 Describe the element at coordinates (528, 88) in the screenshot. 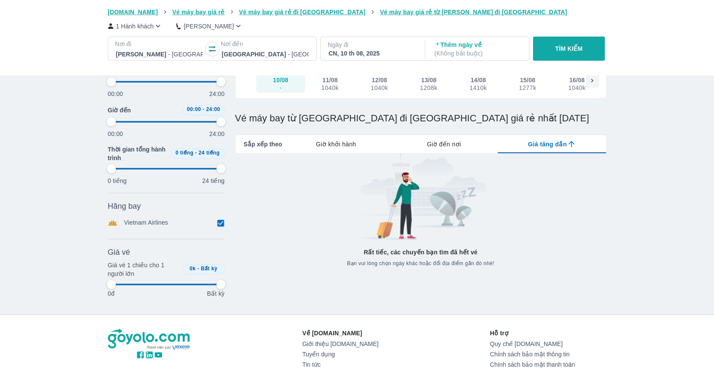

I see `div: 1277k` at that location.